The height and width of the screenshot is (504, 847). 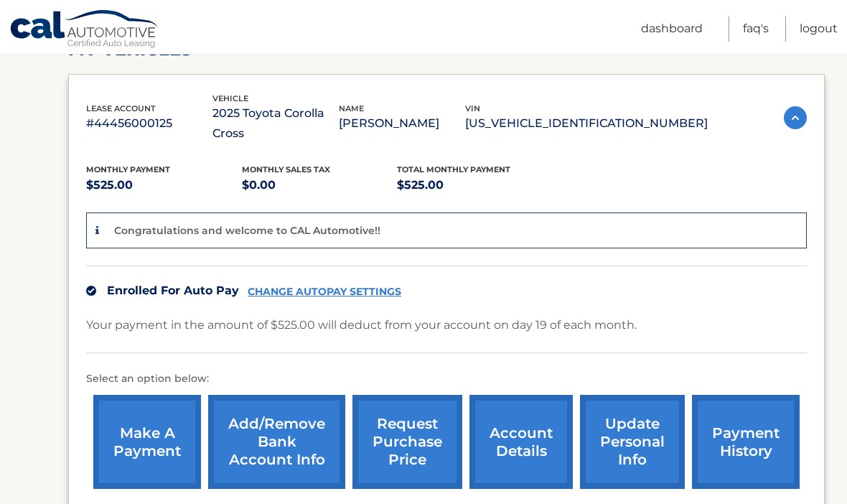 What do you see at coordinates (276, 123) in the screenshot?
I see `p: 2025 Toyota Corolla Cross` at bounding box center [276, 123].